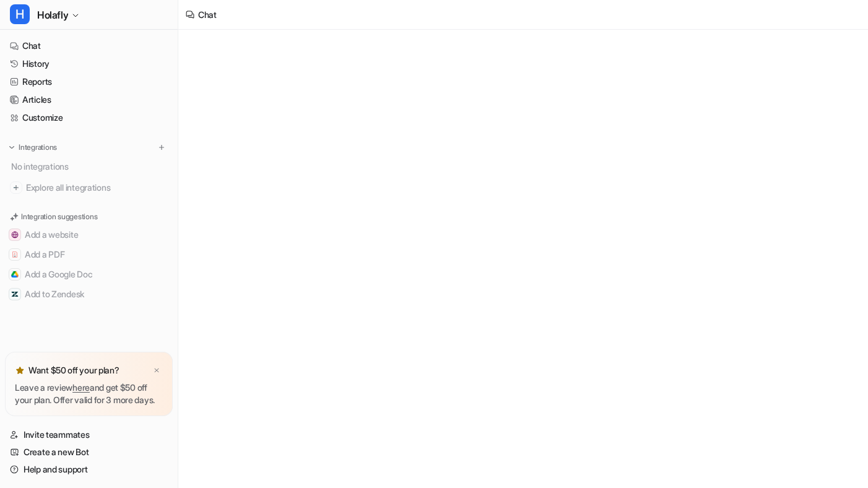  Describe the element at coordinates (89, 394) in the screenshot. I see `p: Leave a review and get $50 off your plan. Offer valid for 3 more days.` at that location.